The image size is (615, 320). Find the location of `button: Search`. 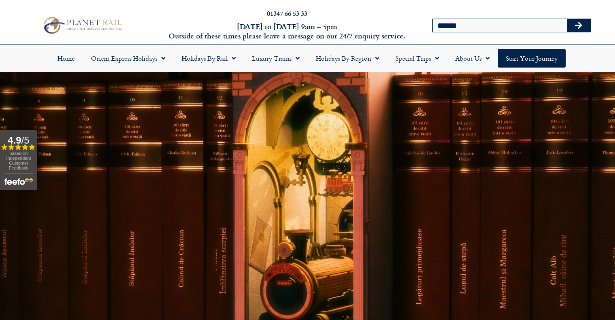

button: Search is located at coordinates (578, 25).